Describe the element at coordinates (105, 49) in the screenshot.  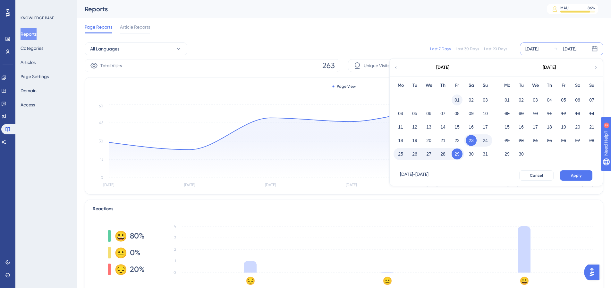
I see `span: All Languages` at that location.